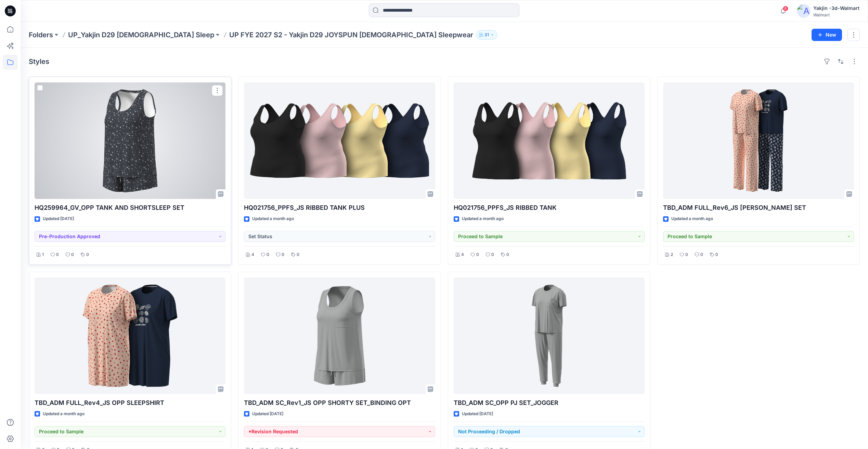  I want to click on span: 8, so click(786, 9).